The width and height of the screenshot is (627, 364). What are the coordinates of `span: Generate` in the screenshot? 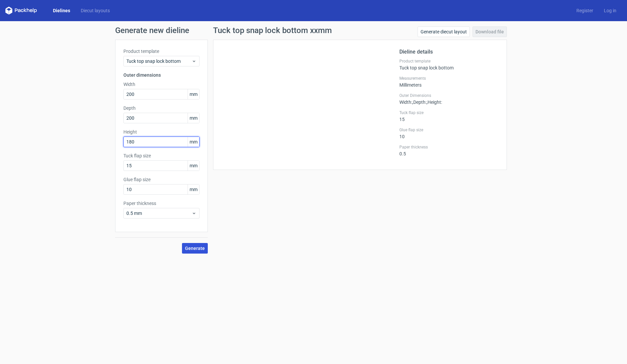 It's located at (195, 248).